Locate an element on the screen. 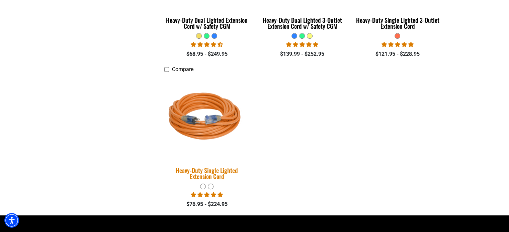 The height and width of the screenshot is (232, 509). div: Heavy-Duty Dual Lighted 3-Outlet Extension Cord w/ Safety CGM is located at coordinates (302, 23).